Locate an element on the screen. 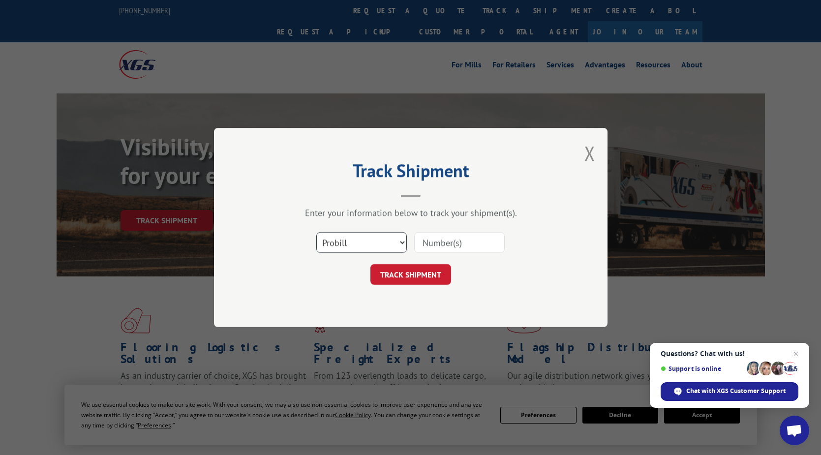  h2: Track Shipment is located at coordinates (411, 173).